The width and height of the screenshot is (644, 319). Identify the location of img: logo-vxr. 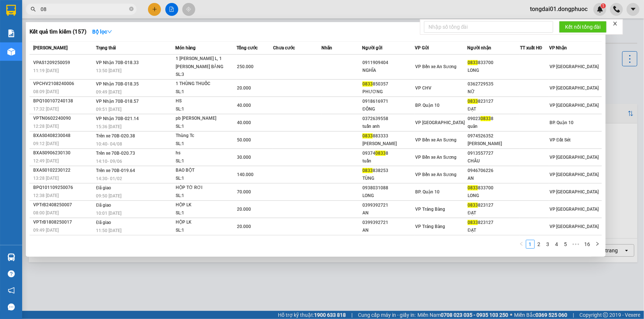
(11, 10).